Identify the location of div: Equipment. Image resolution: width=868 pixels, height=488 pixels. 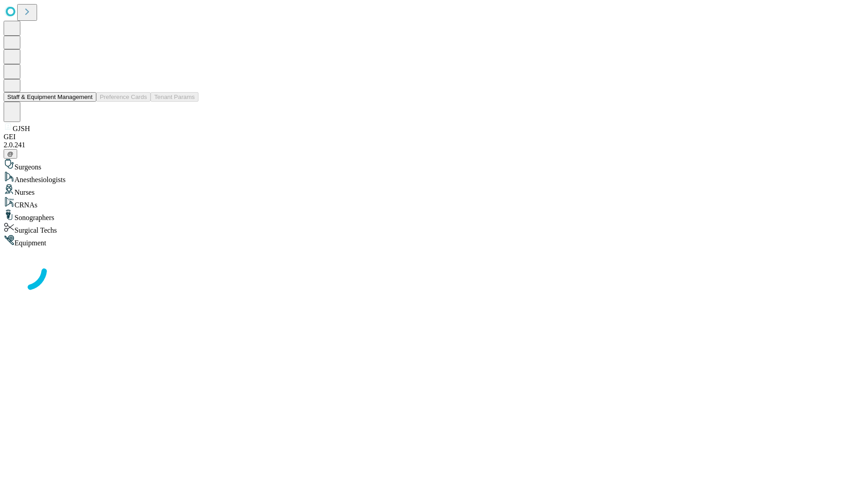
(434, 241).